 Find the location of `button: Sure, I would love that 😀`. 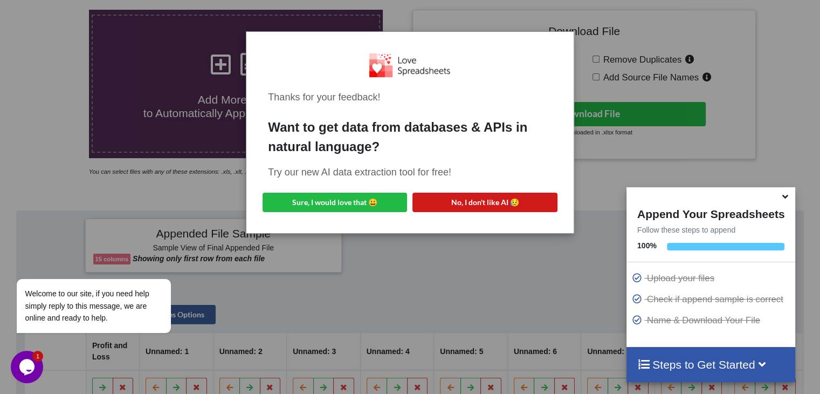

button: Sure, I would love that 😀 is located at coordinates (335, 202).